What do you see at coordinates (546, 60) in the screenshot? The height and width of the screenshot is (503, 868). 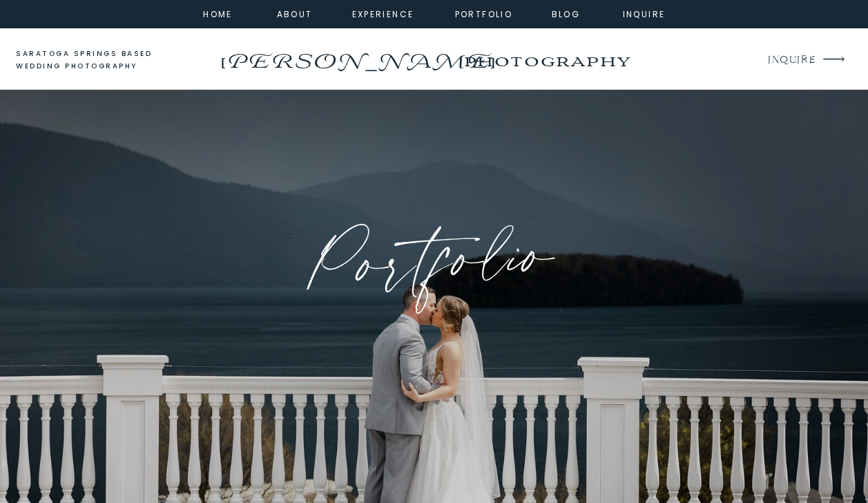 I see `a: photography` at bounding box center [546, 60].